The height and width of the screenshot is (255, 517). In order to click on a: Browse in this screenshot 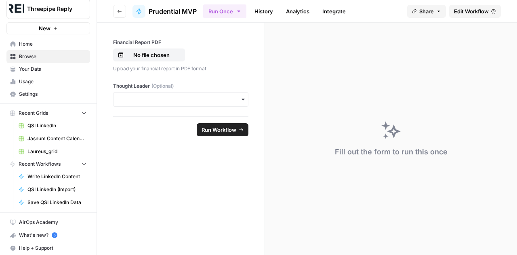, I will do `click(48, 57)`.